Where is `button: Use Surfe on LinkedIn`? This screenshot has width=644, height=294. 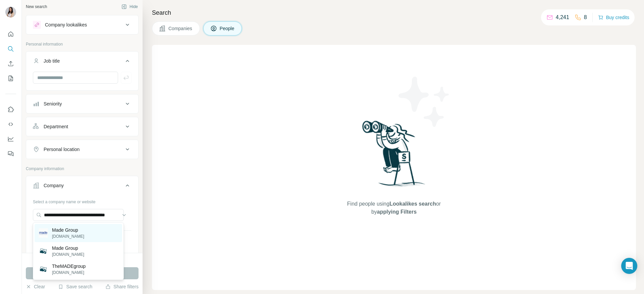 button: Use Surfe on LinkedIn is located at coordinates (11, 110).